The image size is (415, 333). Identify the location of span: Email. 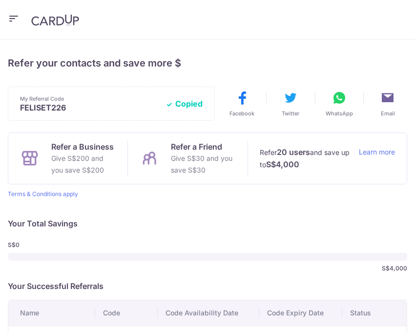
(388, 113).